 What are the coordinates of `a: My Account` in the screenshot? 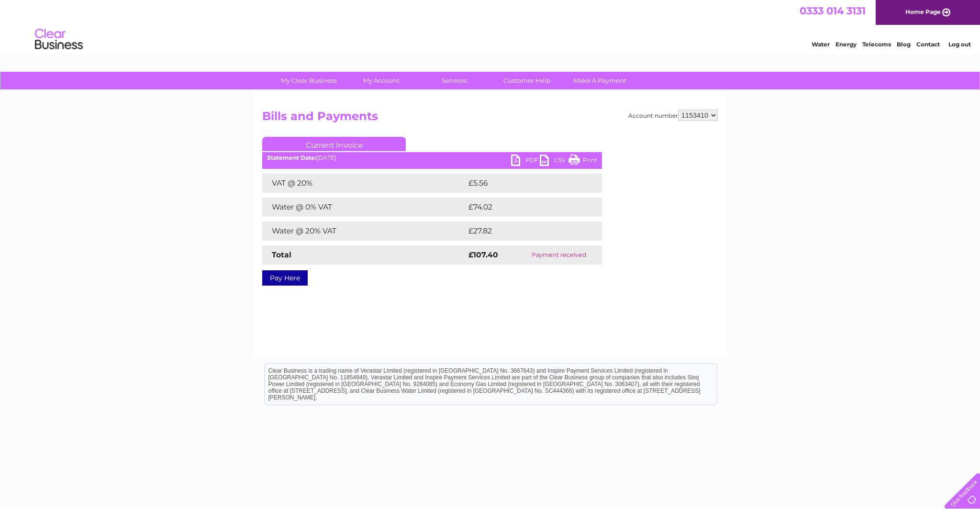 It's located at (381, 80).